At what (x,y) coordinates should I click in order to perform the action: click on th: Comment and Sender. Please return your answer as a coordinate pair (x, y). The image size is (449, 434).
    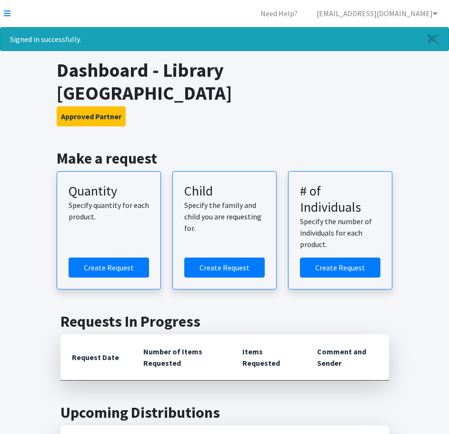
    Looking at the image, I should click on (347, 357).